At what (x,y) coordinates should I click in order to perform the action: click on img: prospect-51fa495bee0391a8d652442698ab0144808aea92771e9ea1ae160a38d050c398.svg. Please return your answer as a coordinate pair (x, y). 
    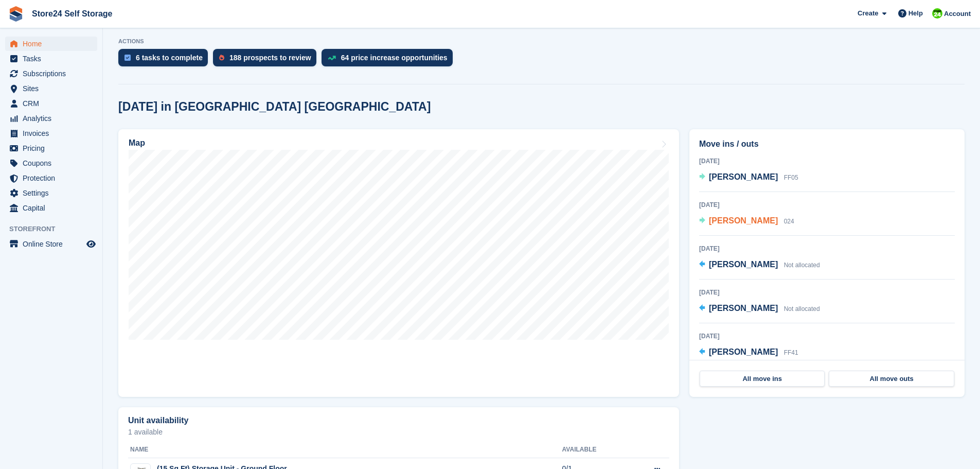
    Looking at the image, I should click on (222, 58).